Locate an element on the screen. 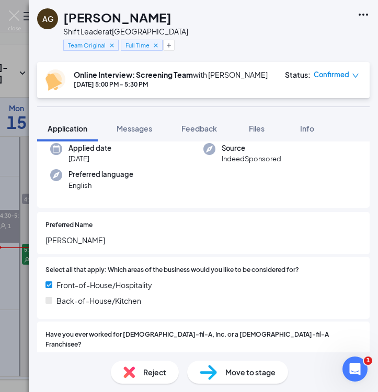 The height and width of the screenshot is (392, 378). span: Select all that apply: Which areas of the business would you like to be considered for? is located at coordinates (172, 270).